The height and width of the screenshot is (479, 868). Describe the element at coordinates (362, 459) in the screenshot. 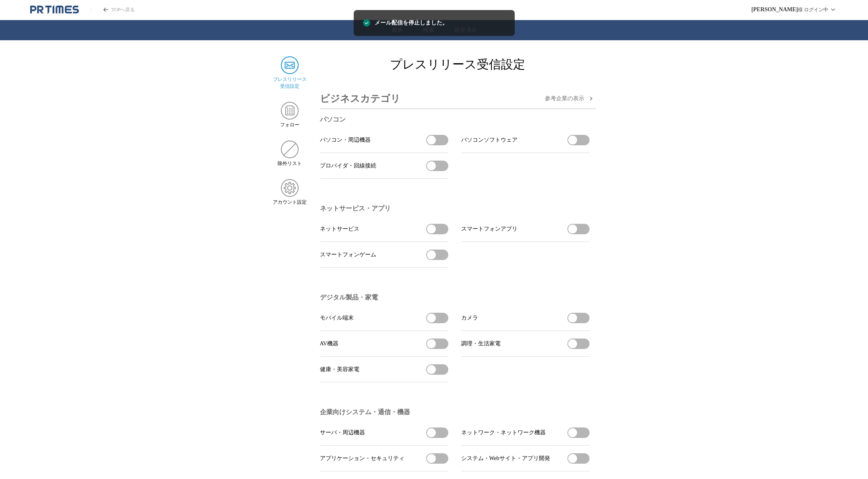

I see `span: アプリケーション・セキュリティ` at that location.